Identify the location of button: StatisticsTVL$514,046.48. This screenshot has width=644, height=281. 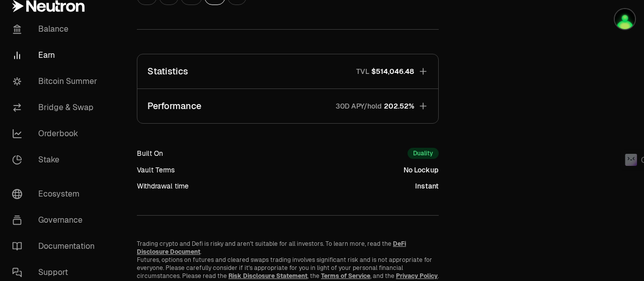
(288, 71).